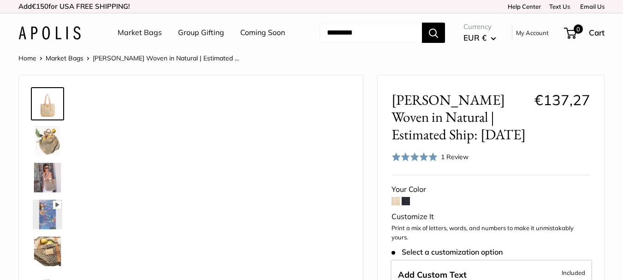 This screenshot has width=623, height=280. I want to click on img: Apolis, so click(49, 33).